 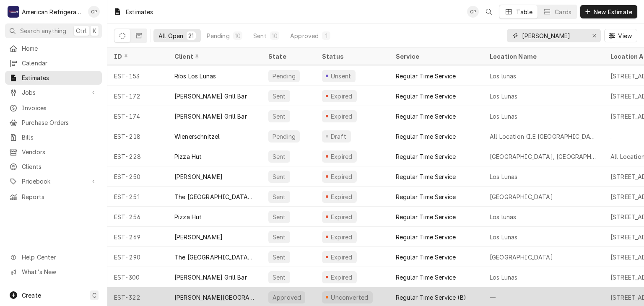 I want to click on a: Go to Jobs, so click(x=53, y=92).